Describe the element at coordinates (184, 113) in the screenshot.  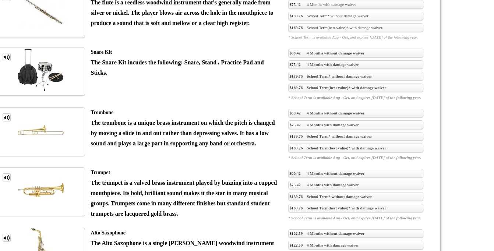
I see `div: Trombone` at that location.